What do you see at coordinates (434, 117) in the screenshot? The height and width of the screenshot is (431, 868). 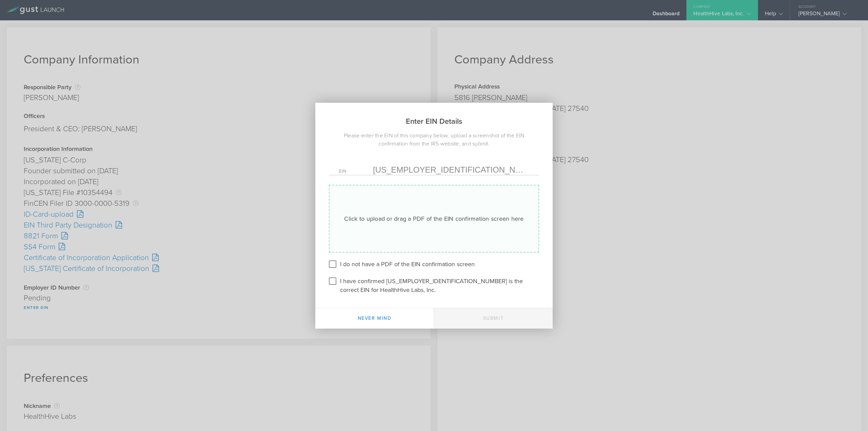 I see `h2: Enter EIN Details` at bounding box center [434, 117].